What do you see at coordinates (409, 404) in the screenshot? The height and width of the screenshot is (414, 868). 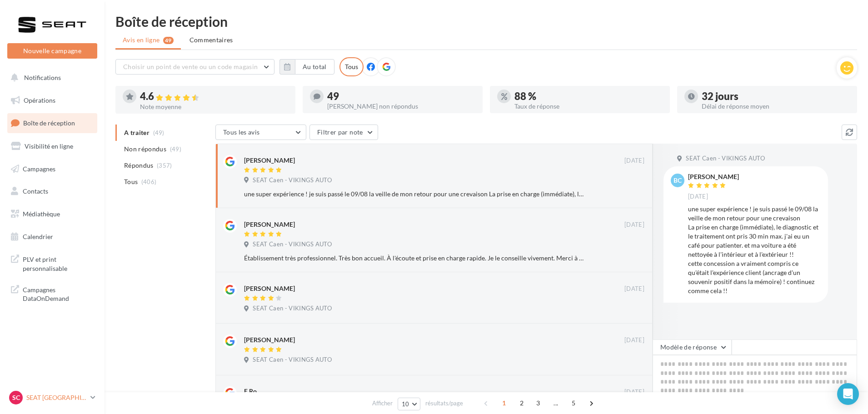 I see `button: 10` at bounding box center [409, 404].